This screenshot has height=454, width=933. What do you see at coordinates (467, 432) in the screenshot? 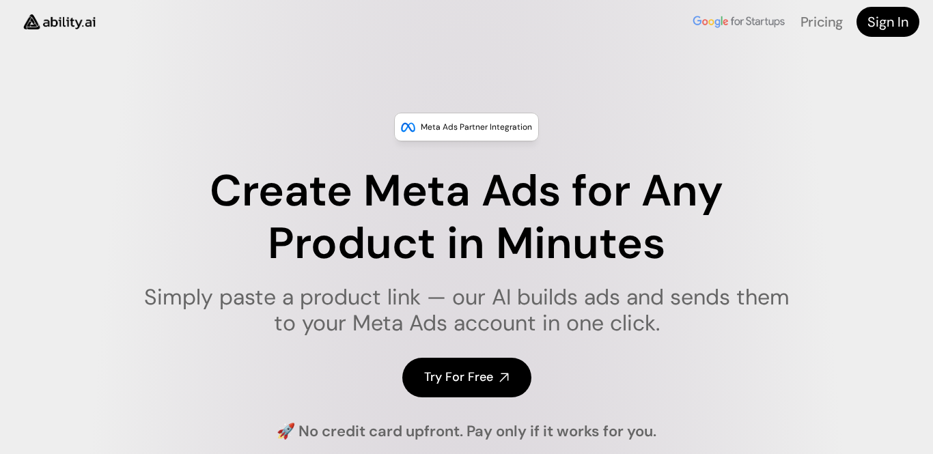
I see `h4: 🚀 No credit card upfront. Pay only if it works for you.` at bounding box center [467, 432].